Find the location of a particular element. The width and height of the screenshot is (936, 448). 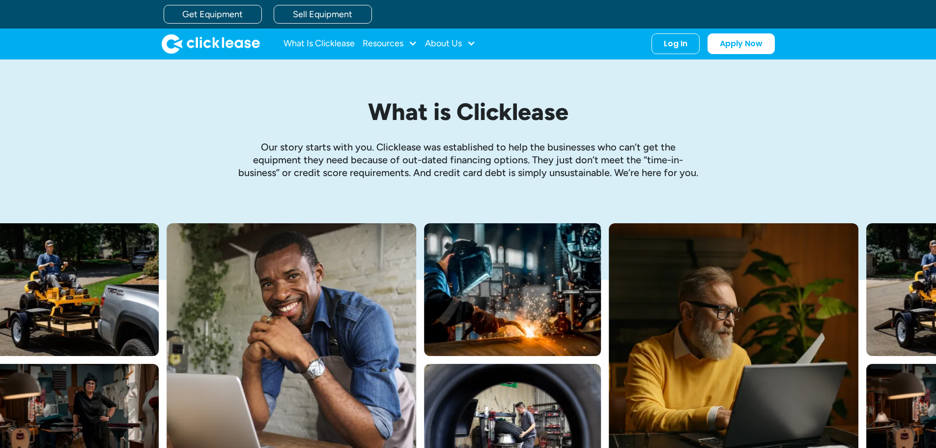

a: Sell Equipment is located at coordinates (323, 14).